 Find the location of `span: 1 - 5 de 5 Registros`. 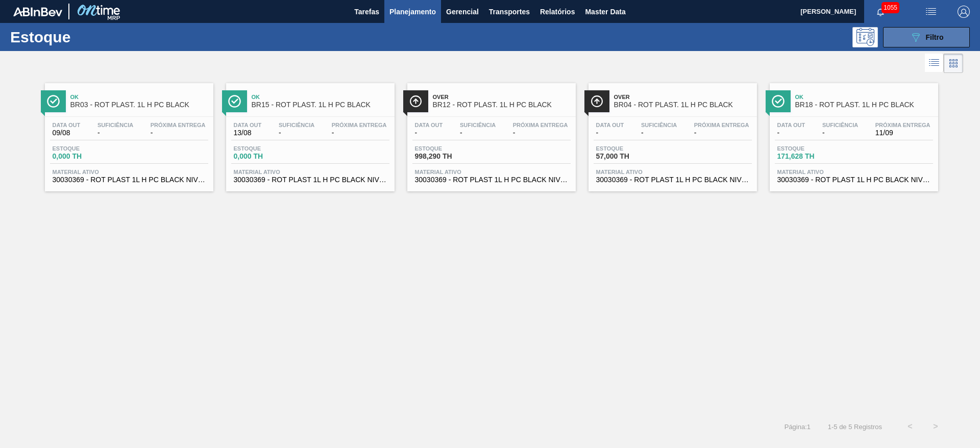

span: 1 - 5 de 5 Registros is located at coordinates (853, 427).